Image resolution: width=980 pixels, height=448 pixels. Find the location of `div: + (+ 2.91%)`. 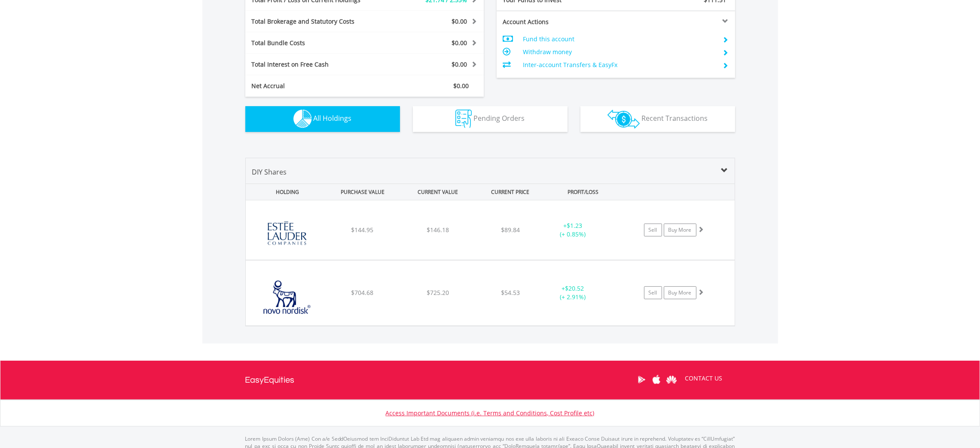

div: + (+ 2.91%) is located at coordinates (573, 293).